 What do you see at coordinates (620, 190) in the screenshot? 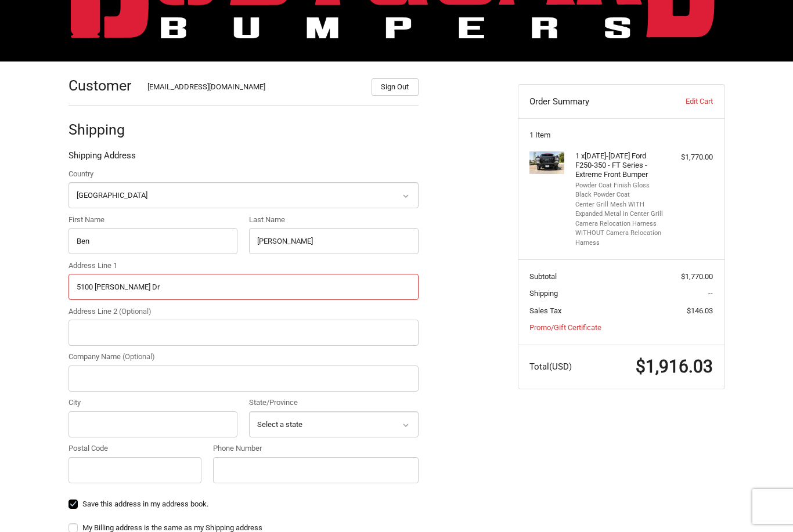
I see `li: Powder Coat Finish Gloss Black Powder Coat` at bounding box center [620, 190].